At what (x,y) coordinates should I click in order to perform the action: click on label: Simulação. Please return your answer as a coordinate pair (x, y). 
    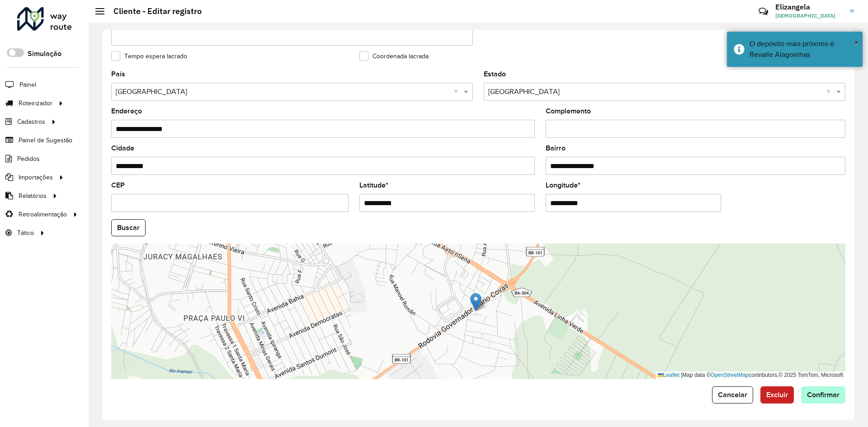
    Looking at the image, I should click on (44, 54).